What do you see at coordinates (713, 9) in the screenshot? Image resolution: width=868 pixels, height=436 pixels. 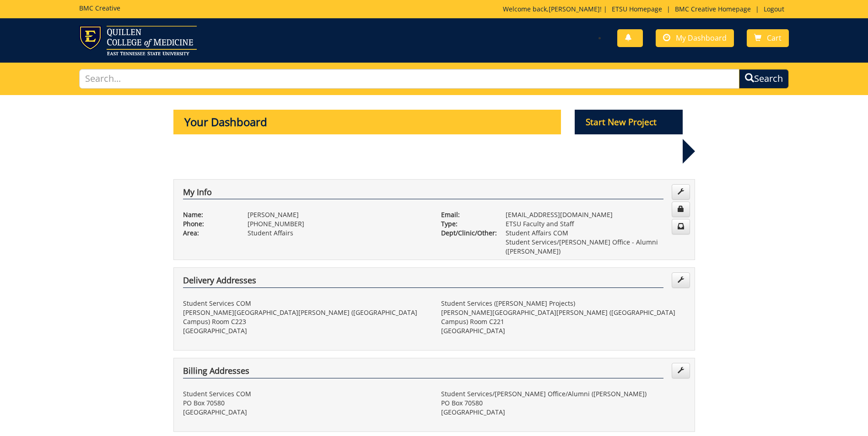 I see `a: BMC Creative Homepage` at bounding box center [713, 9].